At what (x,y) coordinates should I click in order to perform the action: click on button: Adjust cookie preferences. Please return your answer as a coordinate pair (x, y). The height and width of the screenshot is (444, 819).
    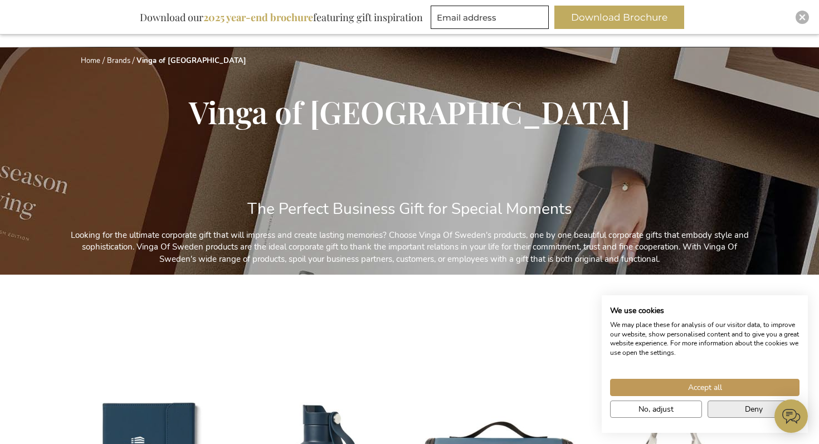
    Looking at the image, I should click on (656, 409).